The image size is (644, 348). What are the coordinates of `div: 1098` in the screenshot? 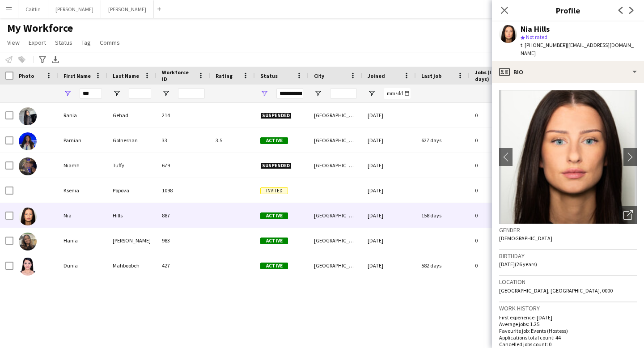 It's located at (183, 190).